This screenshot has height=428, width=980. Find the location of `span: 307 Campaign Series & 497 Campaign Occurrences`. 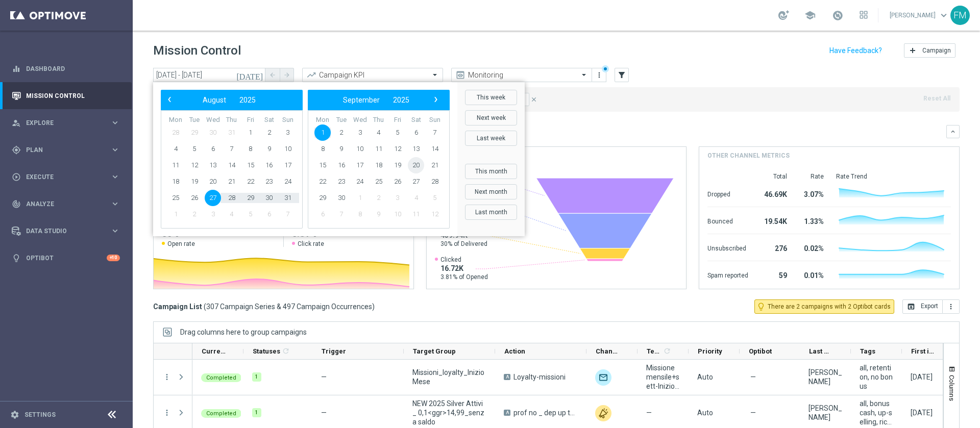

span: 307 Campaign Series & 497 Campaign Occurrences is located at coordinates (289, 307).